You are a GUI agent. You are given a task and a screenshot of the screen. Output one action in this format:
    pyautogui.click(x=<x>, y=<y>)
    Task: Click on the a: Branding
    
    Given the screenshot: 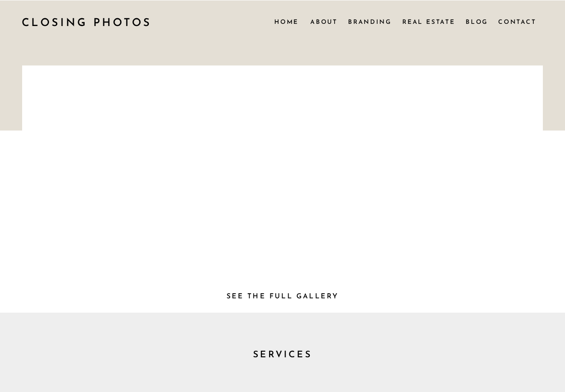 What is the action you would take?
    pyautogui.click(x=370, y=22)
    